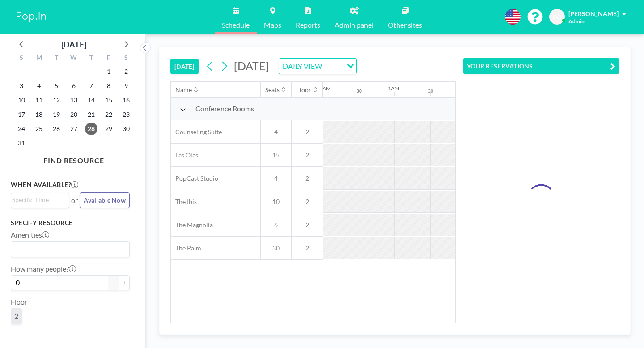  What do you see at coordinates (304, 90) in the screenshot?
I see `div: Floor` at bounding box center [304, 90].